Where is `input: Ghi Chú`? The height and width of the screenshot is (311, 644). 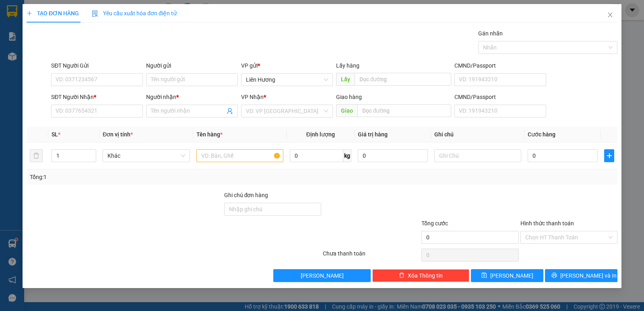 input: Ghi Chú is located at coordinates (478, 156).